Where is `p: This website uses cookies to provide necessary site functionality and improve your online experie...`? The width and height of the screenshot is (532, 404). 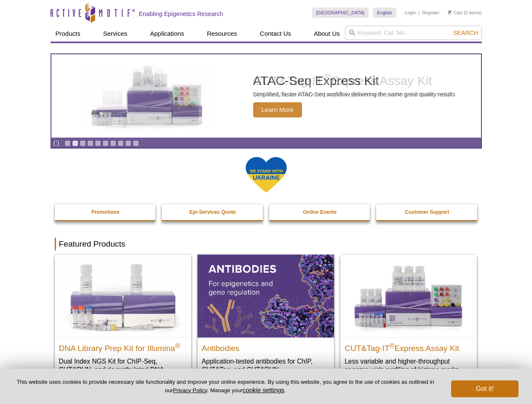 p: This website uses cookies to provide necessary site functionality and improve your online experie... is located at coordinates (225, 386).